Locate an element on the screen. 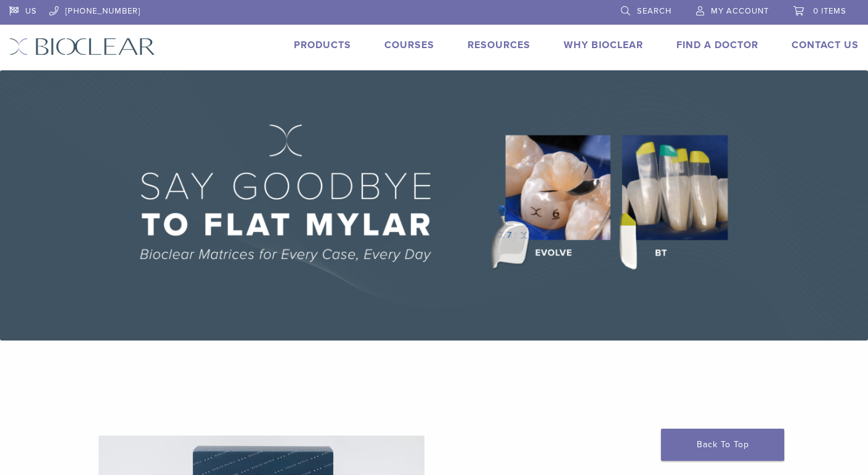  a: Find A Doctor is located at coordinates (717, 45).